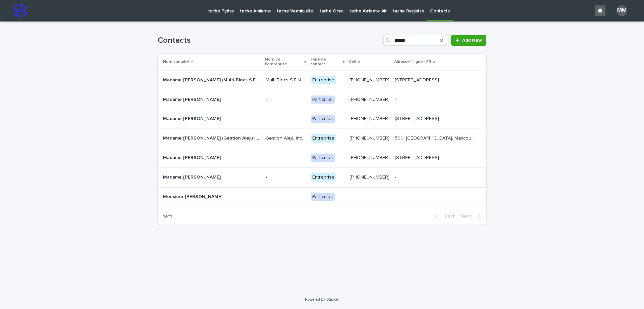 The image size is (644, 309). I want to click on a: Powered By Stacker, so click(322, 299).